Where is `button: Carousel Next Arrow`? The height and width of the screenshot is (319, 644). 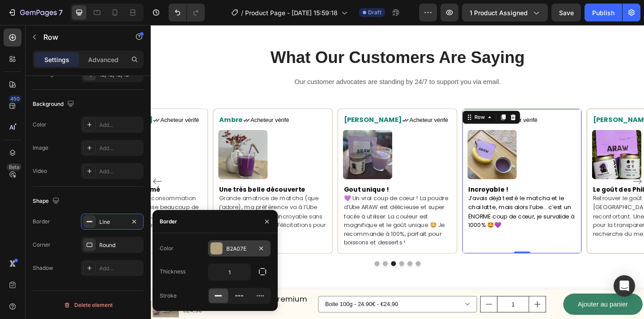 button: Carousel Next Arrow is located at coordinates (529, 170).